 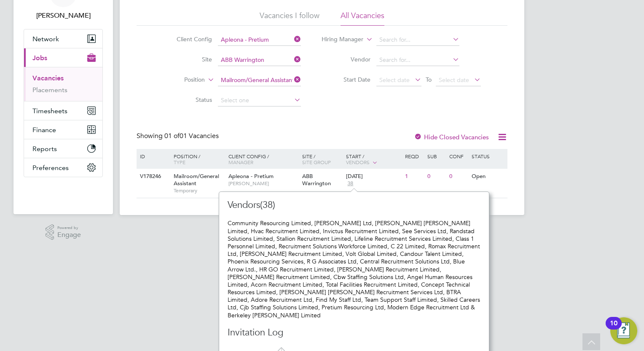 I want to click on div: V178246, so click(x=152, y=177).